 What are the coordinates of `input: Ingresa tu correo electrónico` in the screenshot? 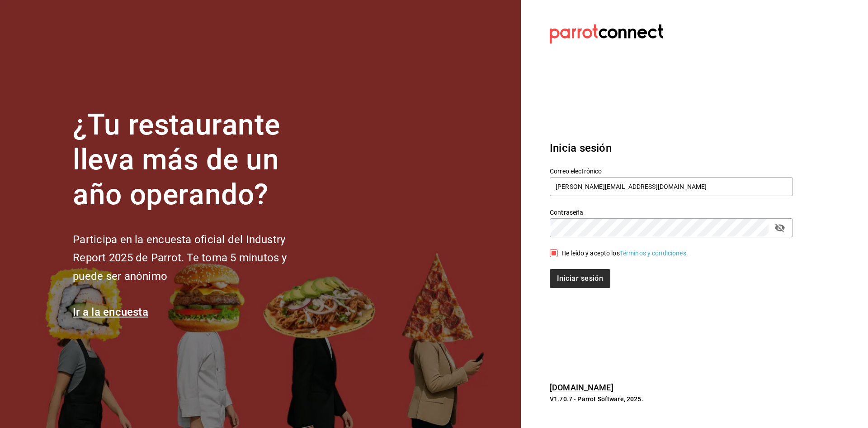 It's located at (671, 186).